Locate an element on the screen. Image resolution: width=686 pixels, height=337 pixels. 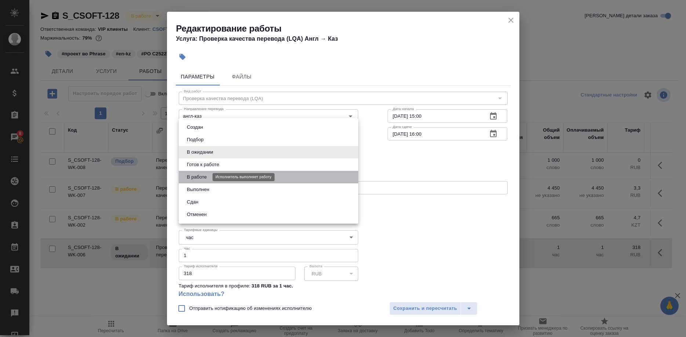
button: Подбор is located at coordinates (195, 140).